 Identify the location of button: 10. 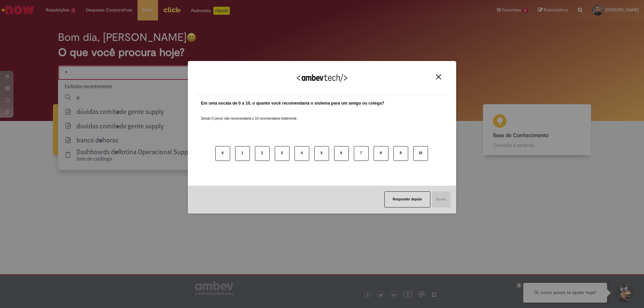
(421, 154).